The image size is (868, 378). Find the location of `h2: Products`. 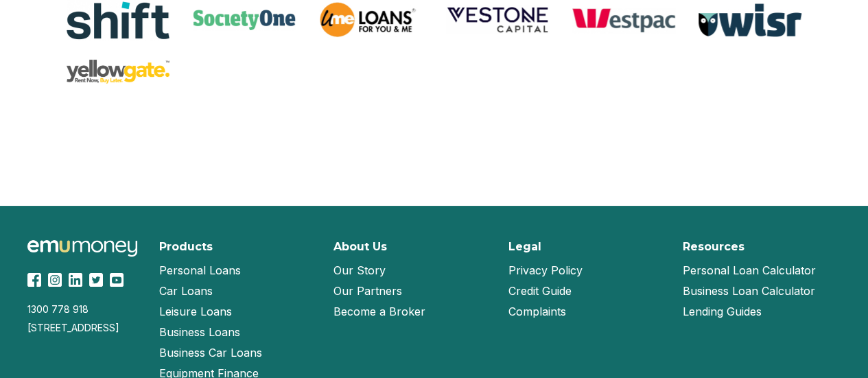

h2: Products is located at coordinates (186, 246).